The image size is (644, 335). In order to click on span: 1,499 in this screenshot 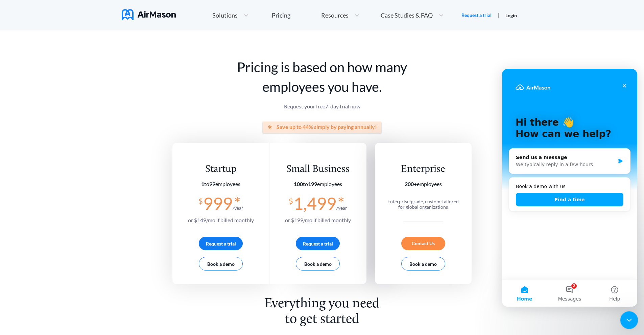, I will do `click(315, 203)`.